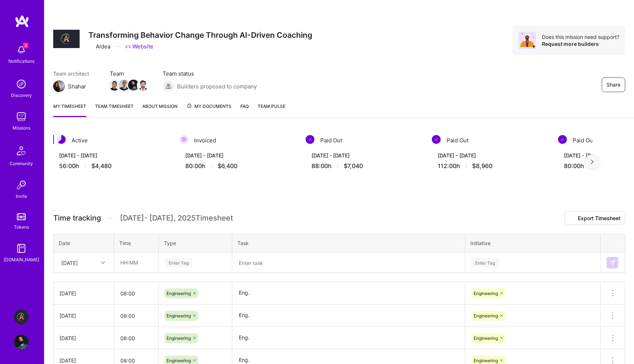 The height and width of the screenshot is (364, 634). I want to click on div: Active, so click(112, 140).